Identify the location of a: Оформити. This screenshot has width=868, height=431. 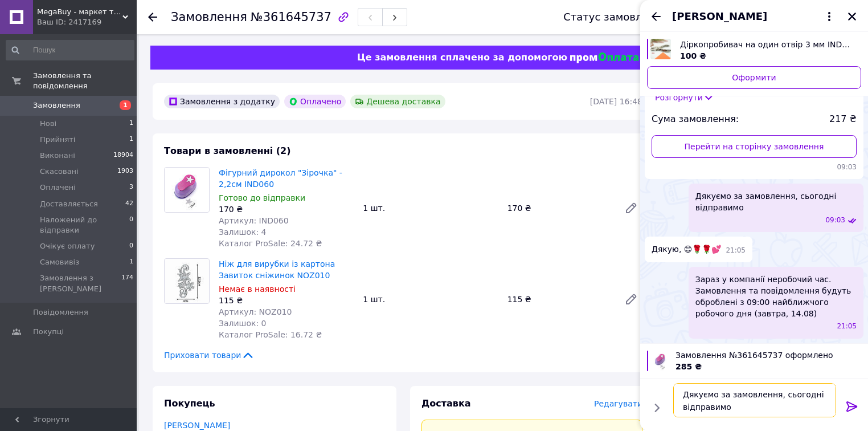
(754, 77).